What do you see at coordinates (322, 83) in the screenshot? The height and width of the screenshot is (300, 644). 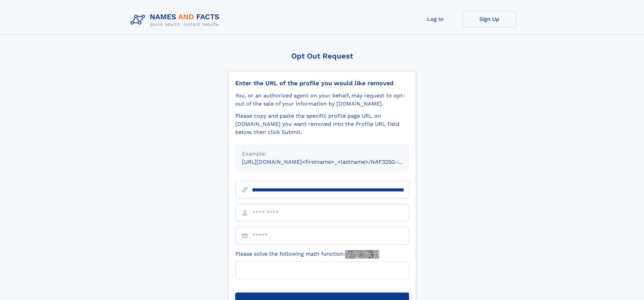 I see `div: Enter the URL of the profile you would like removed` at bounding box center [322, 83].